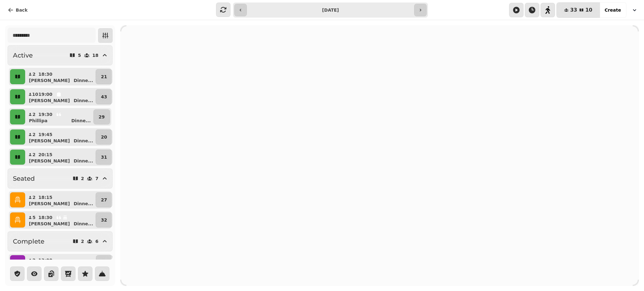 This screenshot has width=644, height=291. What do you see at coordinates (104, 137) in the screenshot?
I see `p: 20` at bounding box center [104, 137].